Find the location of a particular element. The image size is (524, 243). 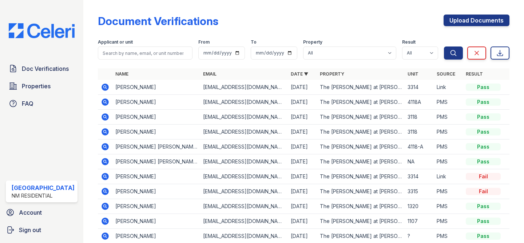

a: Upload Documents is located at coordinates (476, 20).